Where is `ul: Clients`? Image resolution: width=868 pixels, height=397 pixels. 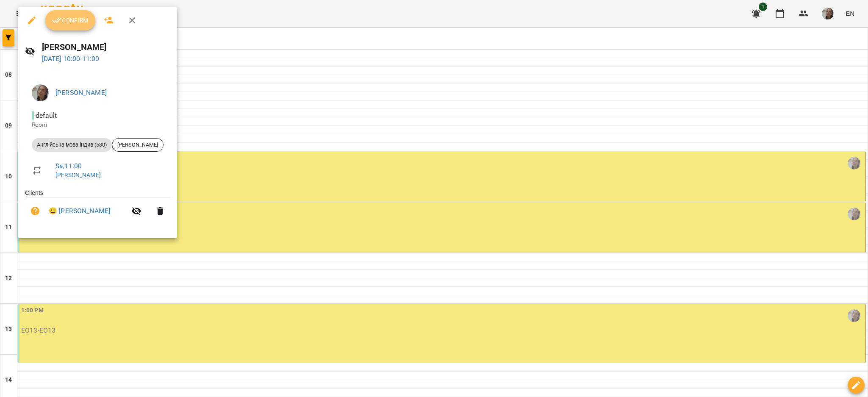 ul: Clients is located at coordinates (97, 208).